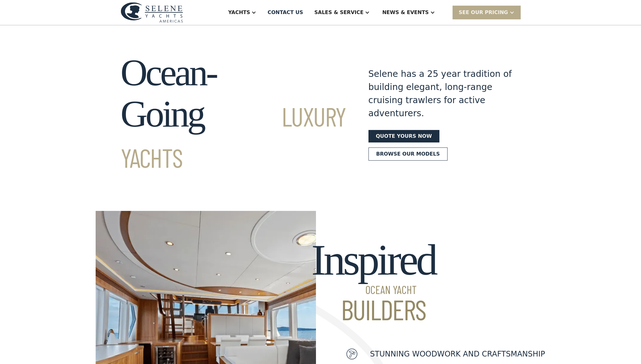 The height and width of the screenshot is (364, 641). What do you see at coordinates (373, 309) in the screenshot?
I see `span: Builders` at bounding box center [373, 309].